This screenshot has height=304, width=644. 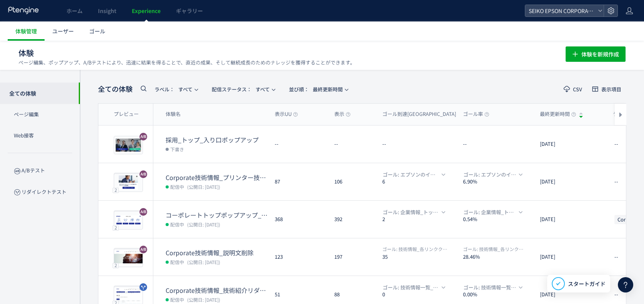 I want to click on div: 123, so click(x=298, y=257).